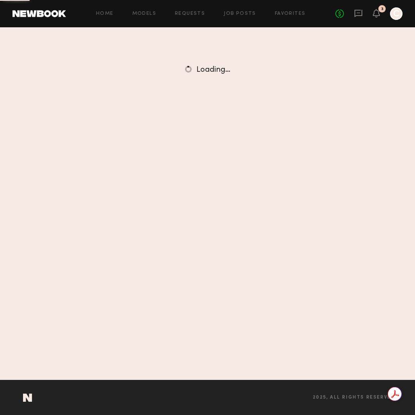 Image resolution: width=415 pixels, height=415 pixels. Describe the element at coordinates (290, 14) in the screenshot. I see `a: Favorites` at that location.